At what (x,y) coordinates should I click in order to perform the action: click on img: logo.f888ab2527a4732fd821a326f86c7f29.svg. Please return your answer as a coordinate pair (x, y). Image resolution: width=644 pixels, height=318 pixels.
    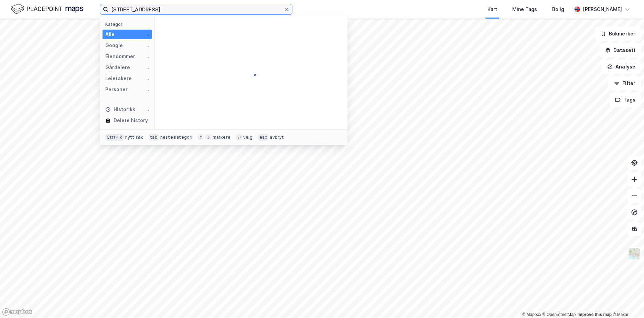
    Looking at the image, I should click on (47, 9).